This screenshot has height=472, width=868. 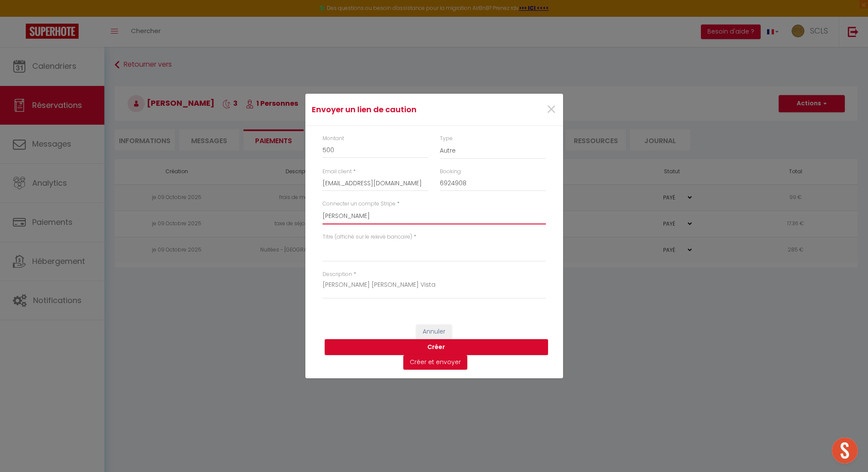 What do you see at coordinates (435, 362) in the screenshot?
I see `button: Créer et envoyer` at bounding box center [435, 362].